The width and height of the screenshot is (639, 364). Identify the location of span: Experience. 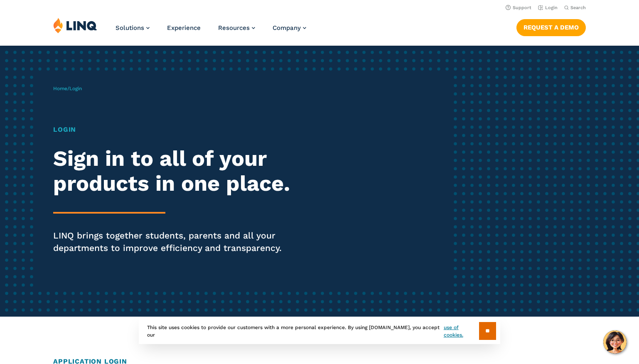
(184, 28).